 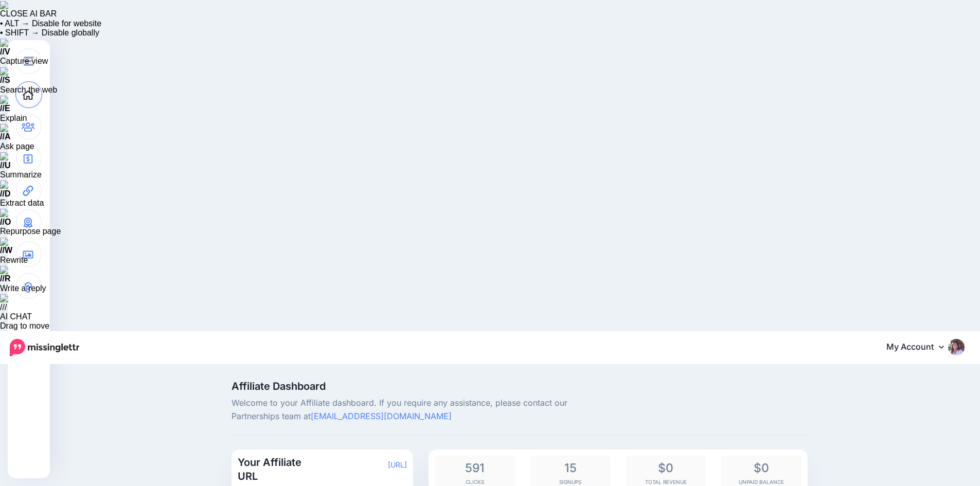 What do you see at coordinates (44, 348) in the screenshot?
I see `img: Missinglettr` at bounding box center [44, 348].